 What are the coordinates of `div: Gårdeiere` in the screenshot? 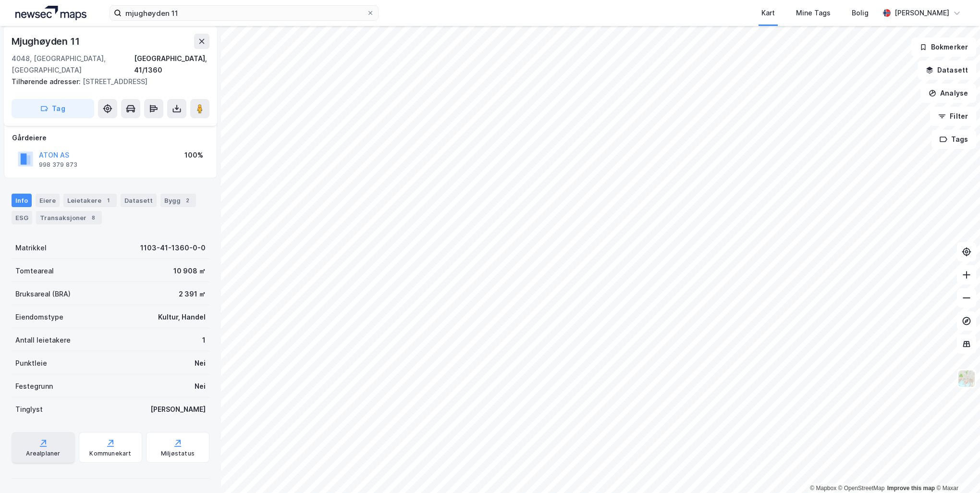 It's located at (111, 138).